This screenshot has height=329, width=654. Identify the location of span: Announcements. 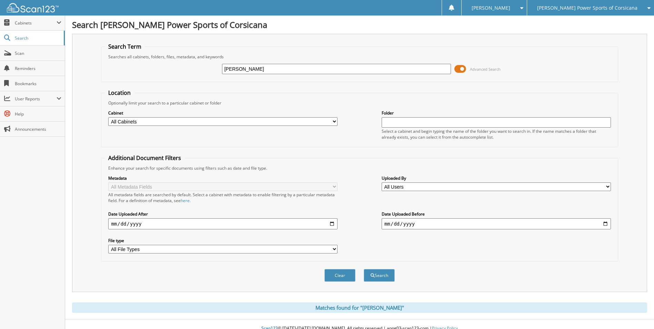
(38, 129).